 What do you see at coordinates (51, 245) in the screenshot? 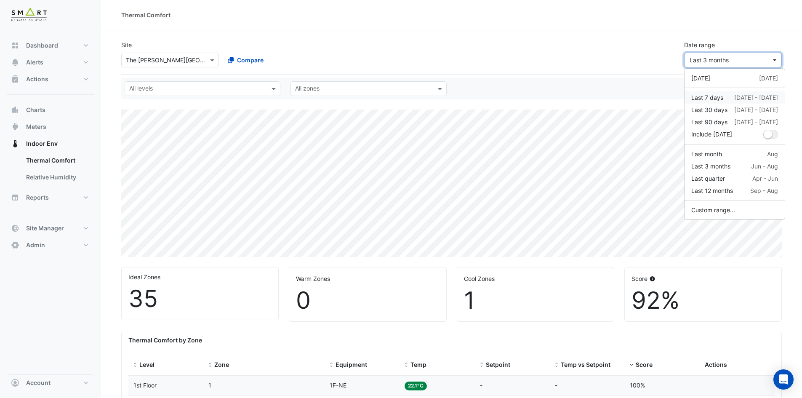
I see `button: Admin` at bounding box center [51, 245].